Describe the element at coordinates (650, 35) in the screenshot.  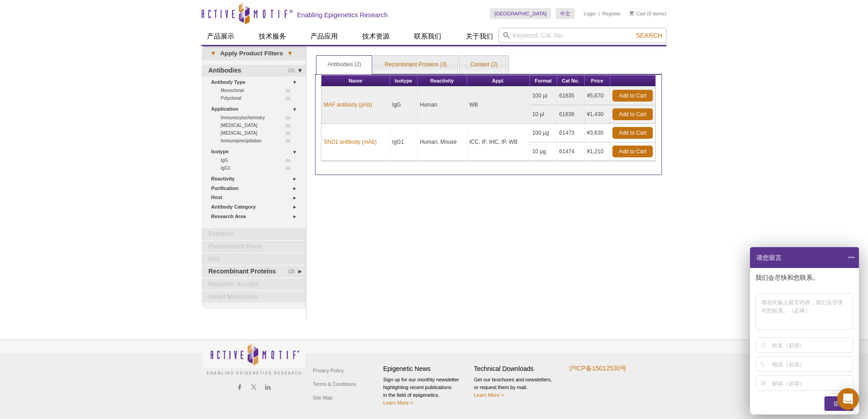
I see `span: Search` at that location.